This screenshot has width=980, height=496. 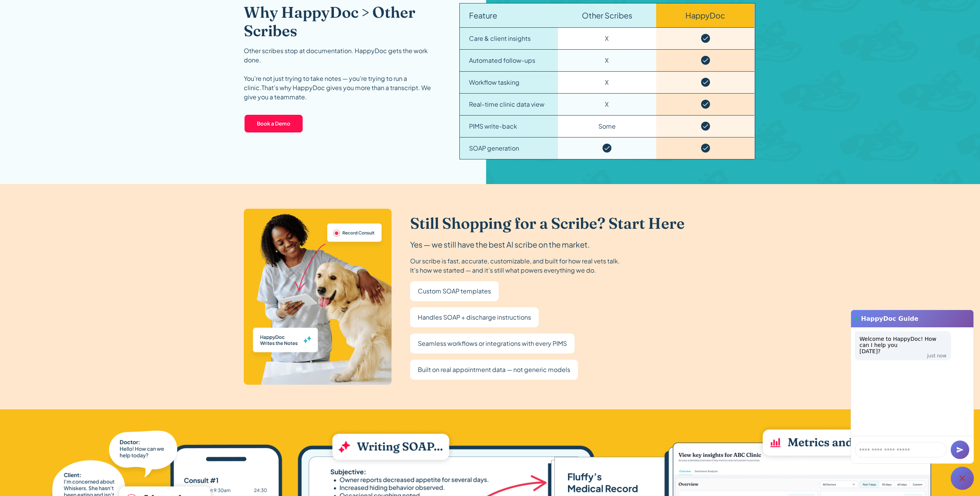 What do you see at coordinates (500, 39) in the screenshot?
I see `div: Care & client insights` at bounding box center [500, 39].